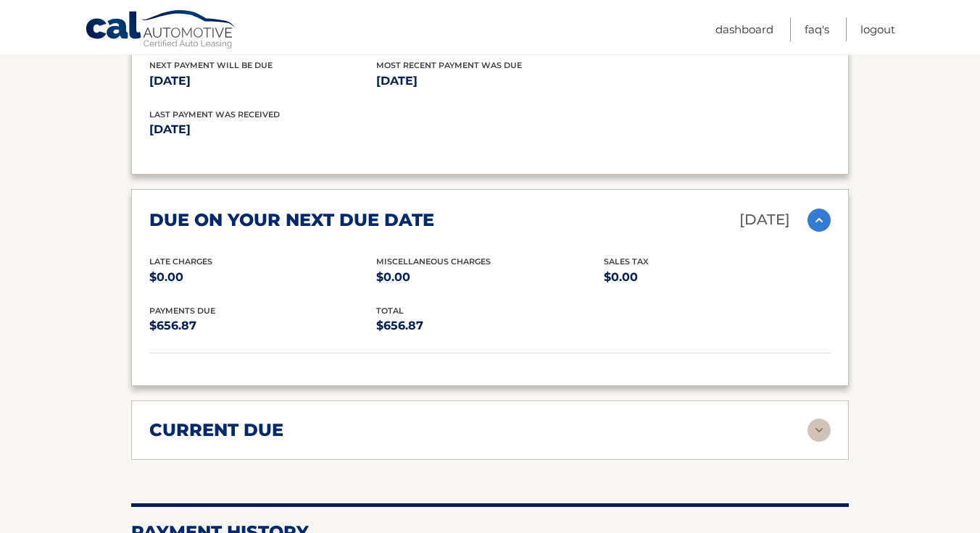 This screenshot has height=533, width=980. I want to click on span: Most Recent Payment Was Due, so click(449, 65).